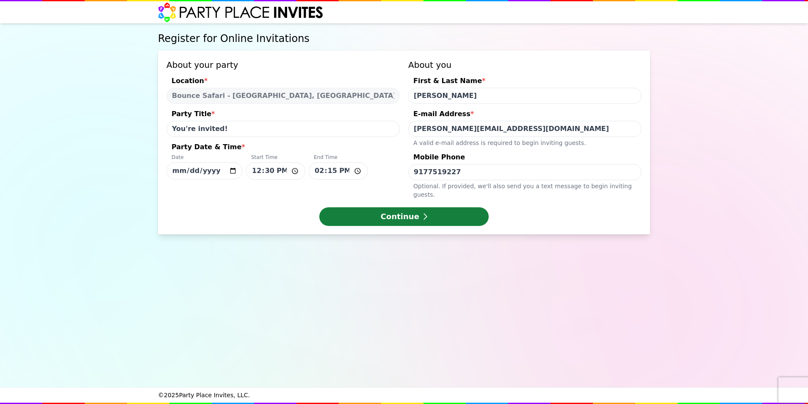  What do you see at coordinates (525, 96) in the screenshot?
I see `input: First & Last Name*` at bounding box center [525, 96].